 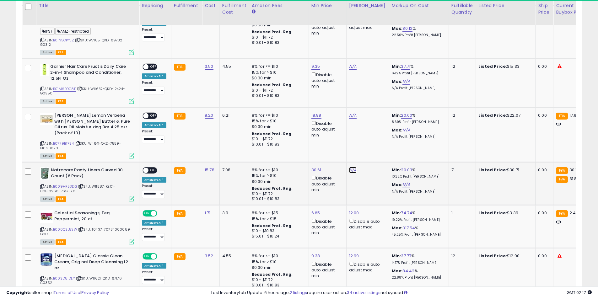 What do you see at coordinates (64, 278) in the screenshot?
I see `a: B00SD8IDLY` at bounding box center [64, 278].